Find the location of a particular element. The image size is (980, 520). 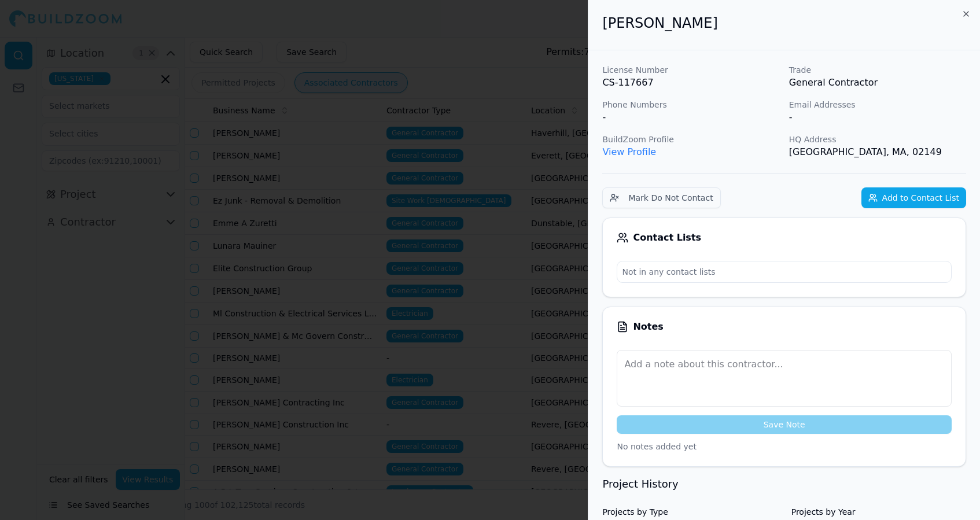

h3: Project History is located at coordinates (784, 484).